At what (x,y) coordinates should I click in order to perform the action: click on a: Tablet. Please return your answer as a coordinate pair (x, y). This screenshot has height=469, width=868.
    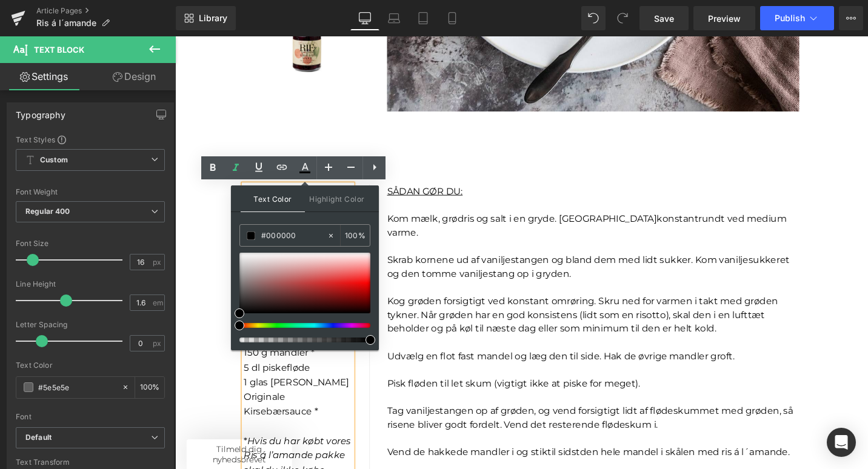
    Looking at the image, I should click on (423, 18).